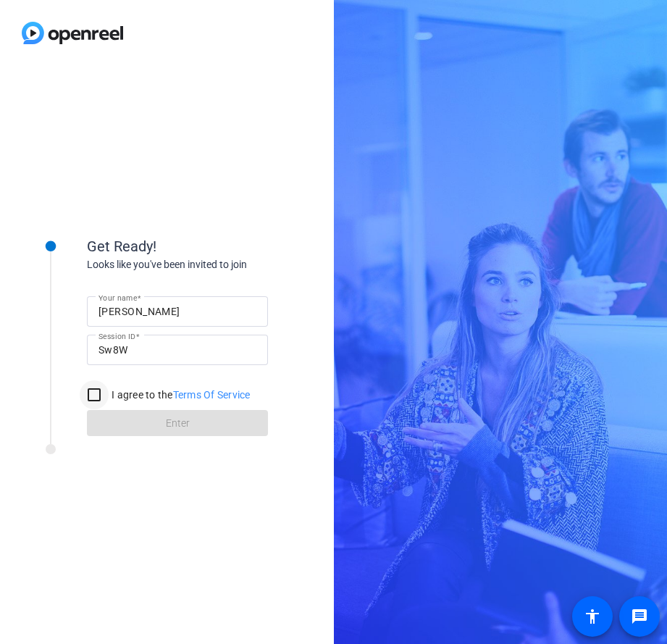 This screenshot has height=644, width=667. Describe the element at coordinates (231, 246) in the screenshot. I see `div: Get Ready!` at that location.